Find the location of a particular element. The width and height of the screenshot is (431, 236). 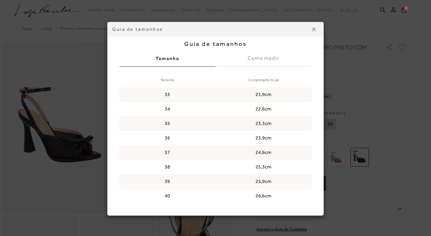

td: 34 is located at coordinates (168, 109).